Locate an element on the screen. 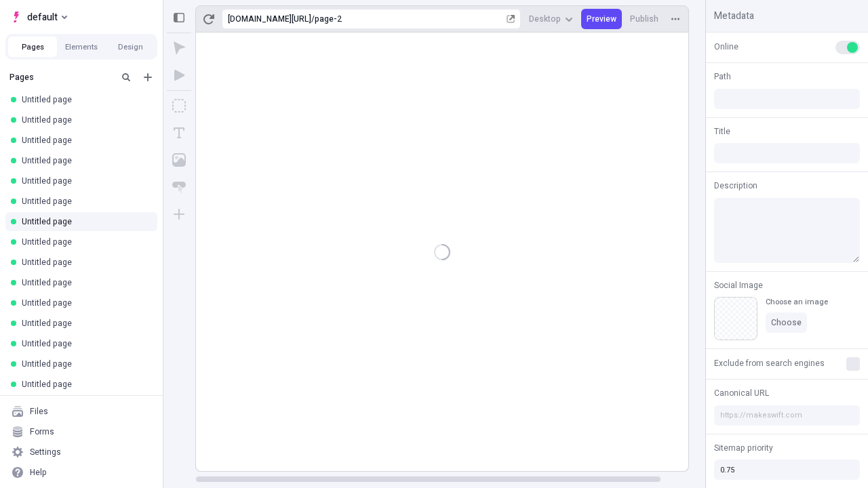 The height and width of the screenshot is (488, 868). div: Choose an image is located at coordinates (797, 302).